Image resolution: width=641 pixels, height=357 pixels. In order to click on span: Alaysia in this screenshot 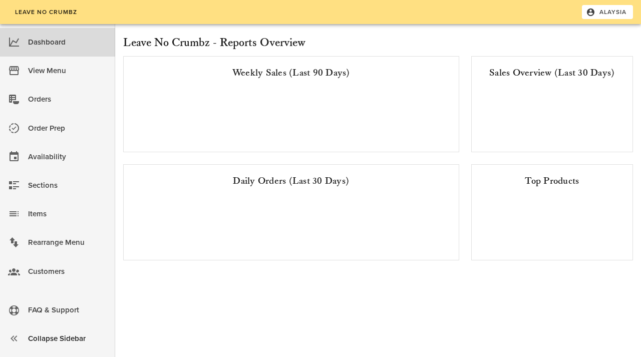, I will do `click(608, 12)`.